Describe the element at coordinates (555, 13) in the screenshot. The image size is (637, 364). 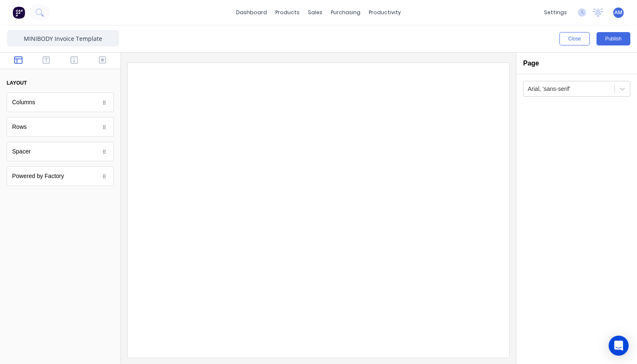
I see `div: settings` at that location.